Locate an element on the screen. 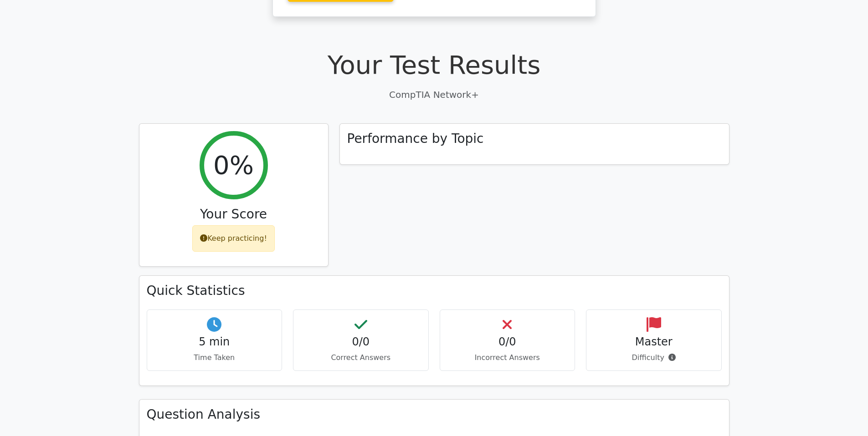 The image size is (868, 436). h3: Quick Statistics is located at coordinates (434, 291).